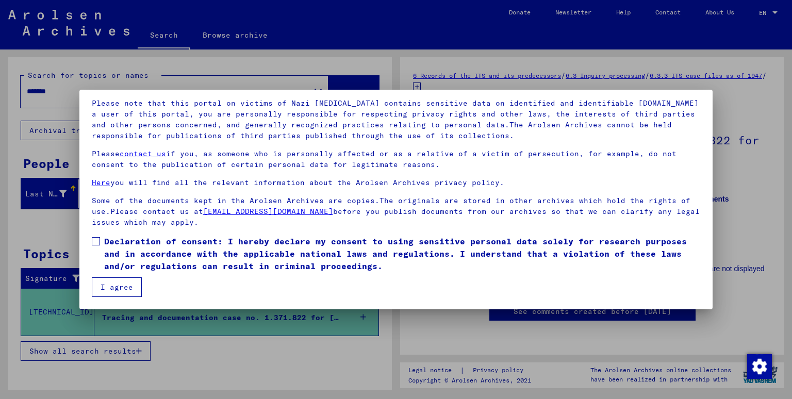 The height and width of the screenshot is (399, 792). Describe the element at coordinates (117, 287) in the screenshot. I see `button: I agree` at that location.